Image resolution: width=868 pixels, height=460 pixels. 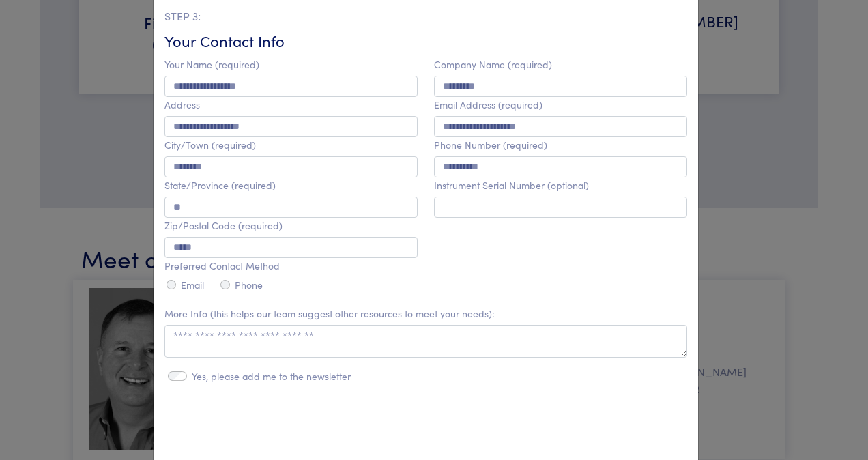 I want to click on label: Your Name (required), so click(x=212, y=64).